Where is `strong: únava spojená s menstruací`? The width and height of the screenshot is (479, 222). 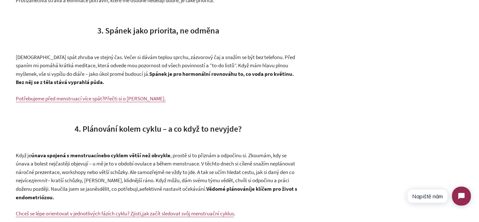 strong: únava spojená s menstruací is located at coordinates (65, 155).